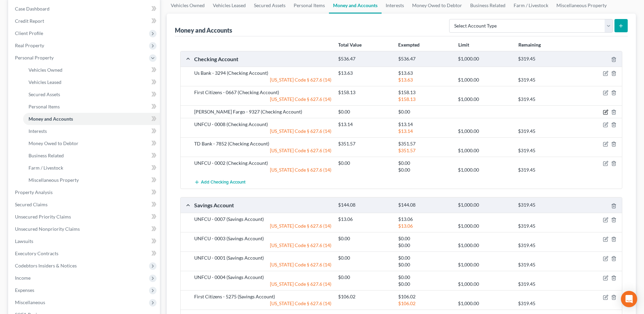 The width and height of the screenshot is (644, 314). What do you see at coordinates (91, 131) in the screenshot?
I see `a: Interests` at bounding box center [91, 131].